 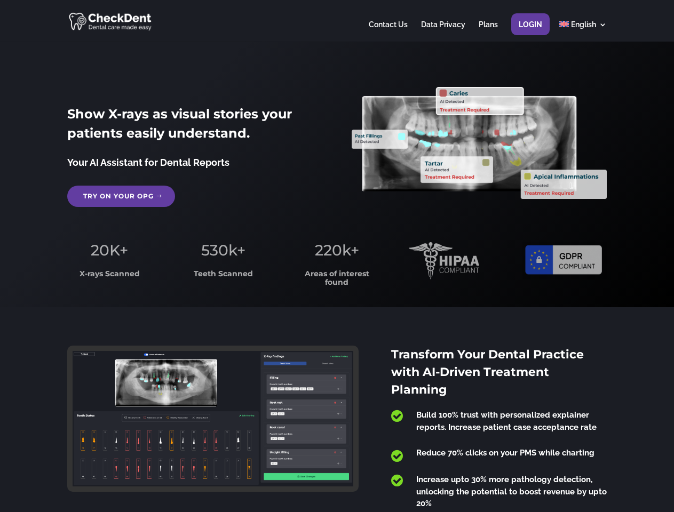 I want to click on a: Data Privacy, so click(x=443, y=31).